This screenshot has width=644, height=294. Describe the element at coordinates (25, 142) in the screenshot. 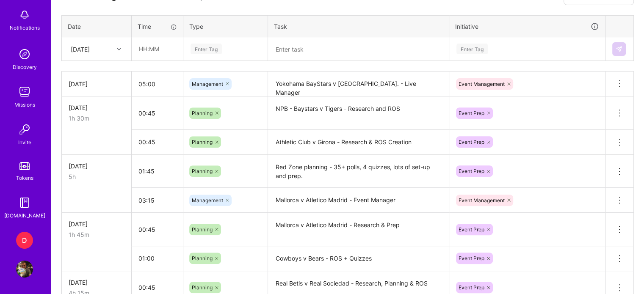

I see `div: Invite` at that location.